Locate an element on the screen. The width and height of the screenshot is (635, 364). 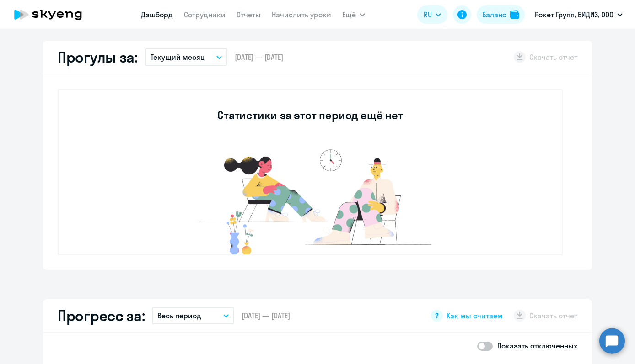
button: RU is located at coordinates (432, 15).